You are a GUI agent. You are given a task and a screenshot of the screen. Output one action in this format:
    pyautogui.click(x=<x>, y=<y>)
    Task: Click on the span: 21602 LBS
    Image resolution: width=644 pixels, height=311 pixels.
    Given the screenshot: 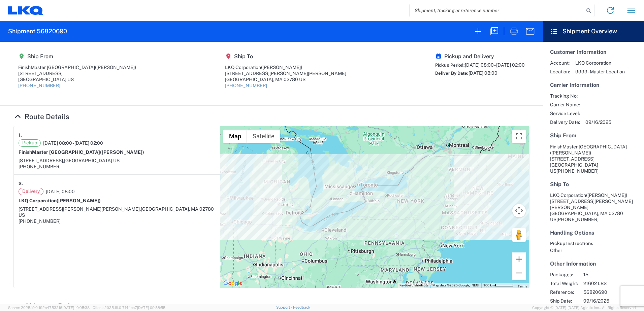 What is the action you would take?
    pyautogui.click(x=612, y=283)
    